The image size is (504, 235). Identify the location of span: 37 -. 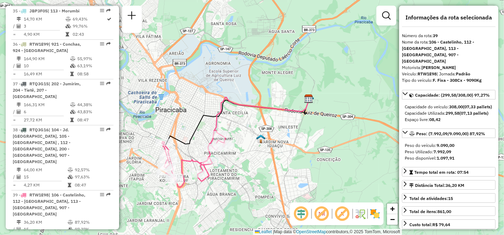
(47, 90).